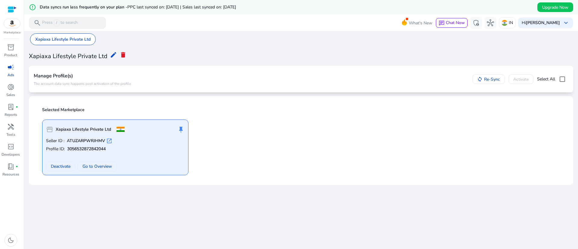 Image resolution: width=578 pixels, height=249 pixels. What do you see at coordinates (109, 141) in the screenshot?
I see `span: open_in_new` at bounding box center [109, 141].